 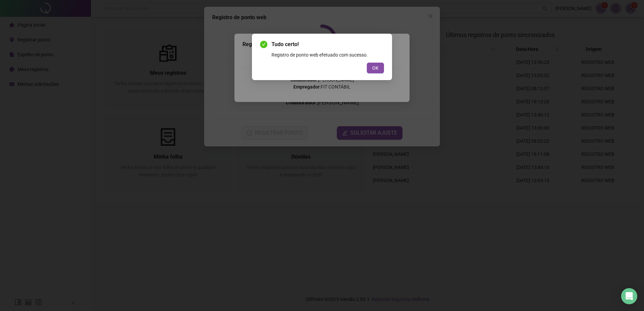 What do you see at coordinates (375, 68) in the screenshot?
I see `button: OK` at bounding box center [375, 68].